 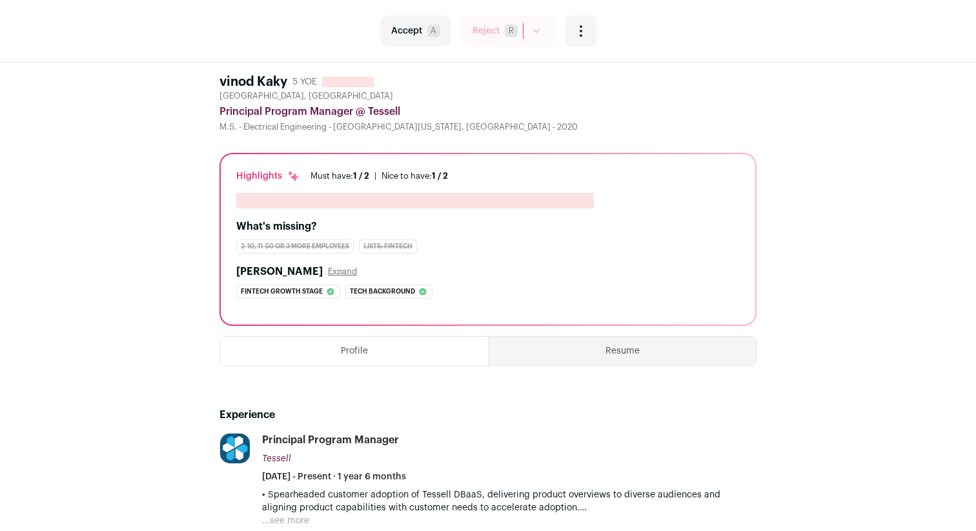 I want to click on img: e26bf0edc4742b8983191359c18bd7845b3d11e990a75df29b26ce7d3647cc3f.jpg, so click(x=235, y=449).